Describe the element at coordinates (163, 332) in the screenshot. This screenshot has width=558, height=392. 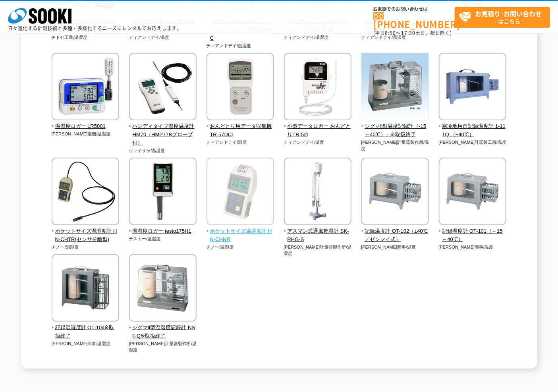
I see `span: シグマⅡ型温湿度記録計 NSⅡ-Q※取扱終了` at that location.